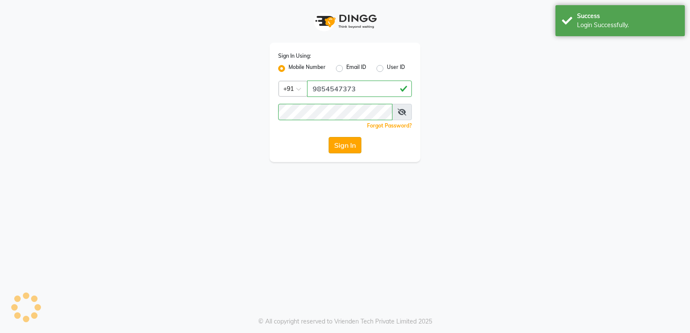  What do you see at coordinates (345, 21) in the screenshot?
I see `img: logo1.svg` at bounding box center [345, 21].